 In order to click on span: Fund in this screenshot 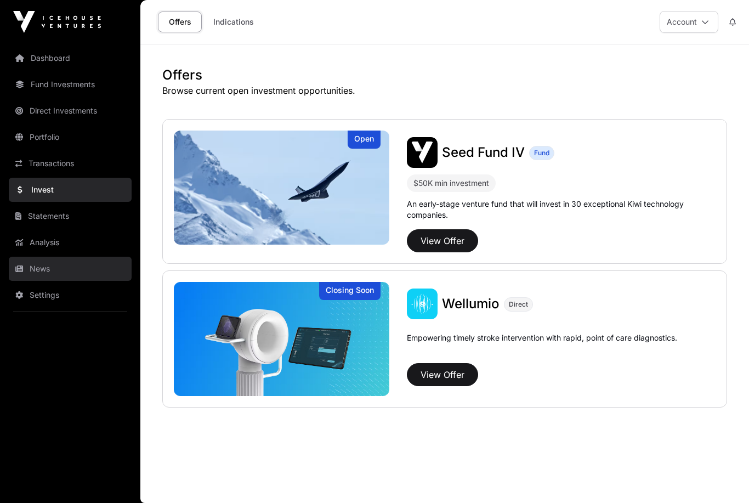, I will do `click(541, 153)`.